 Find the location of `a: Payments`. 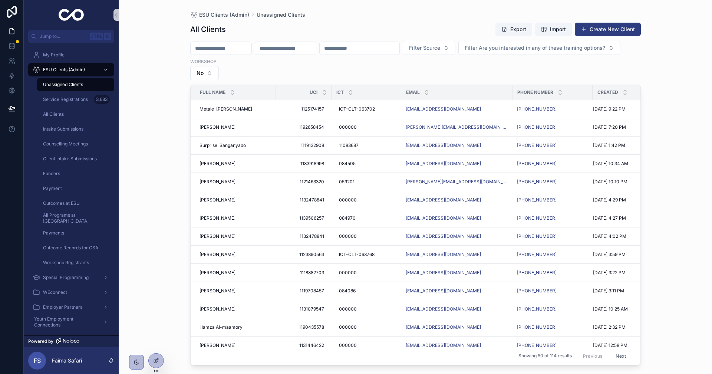

a: Payments is located at coordinates (76, 233).